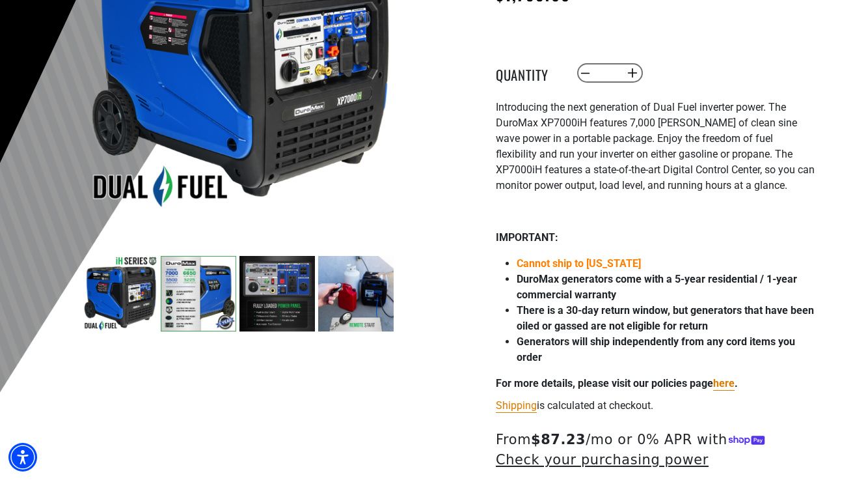 The height and width of the screenshot is (480, 868). Describe the element at coordinates (655, 405) in the screenshot. I see `div: is calculated at checkout.` at that location.